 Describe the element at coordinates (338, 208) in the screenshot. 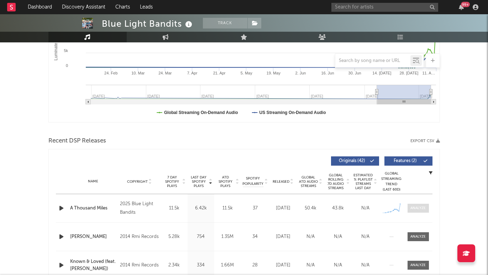

I see `div: 43.8k` at that location.